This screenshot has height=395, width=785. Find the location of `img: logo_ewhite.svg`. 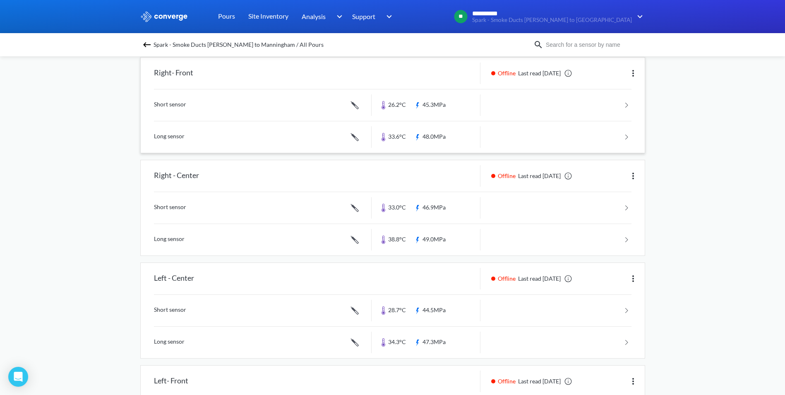

img: logo_ewhite.svg is located at coordinates (164, 17).